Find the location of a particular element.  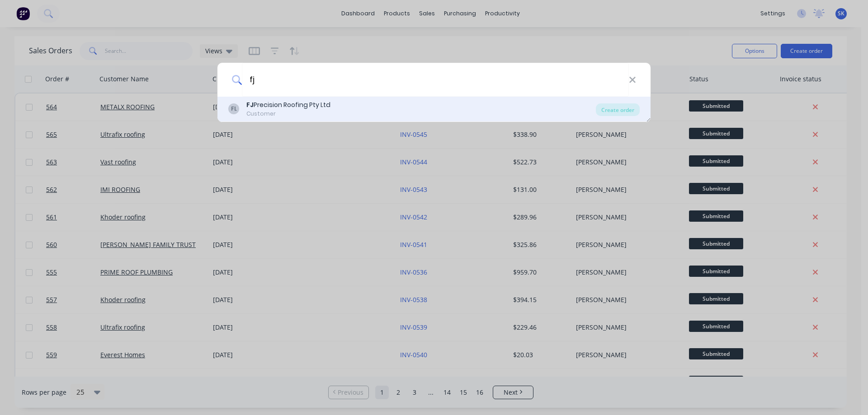

div: Create order is located at coordinates (617, 110).